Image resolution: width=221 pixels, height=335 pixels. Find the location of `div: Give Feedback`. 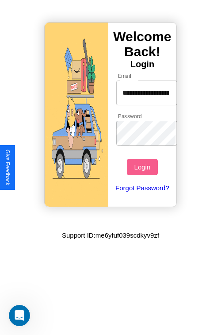

div: Give Feedback is located at coordinates (8, 167).